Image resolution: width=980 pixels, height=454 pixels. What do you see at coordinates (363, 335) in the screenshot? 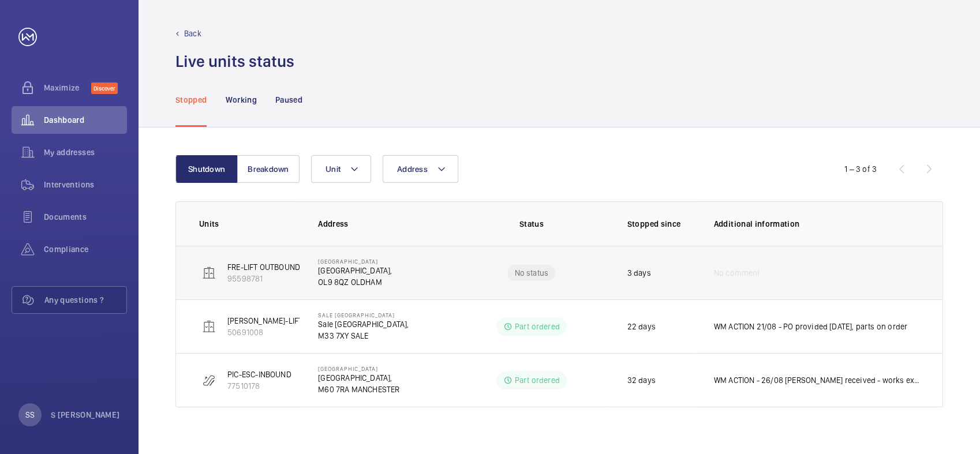
I see `p: M33 7XY SALE` at bounding box center [363, 335].